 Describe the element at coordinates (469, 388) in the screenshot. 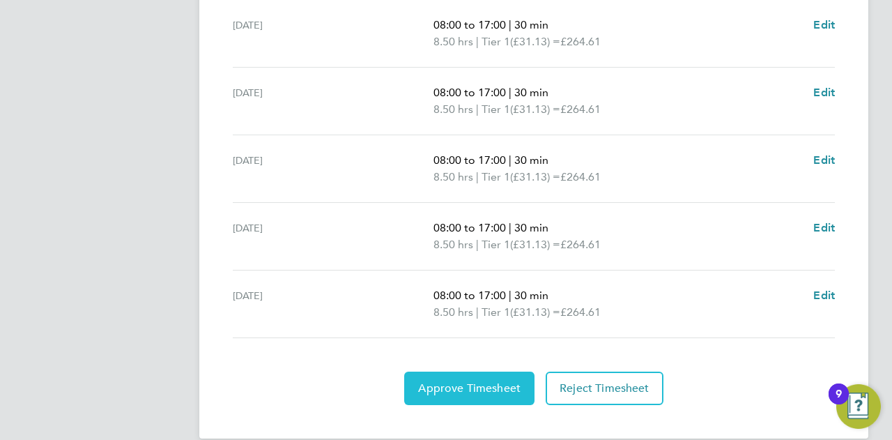

I see `span: Approve Timesheet` at that location.